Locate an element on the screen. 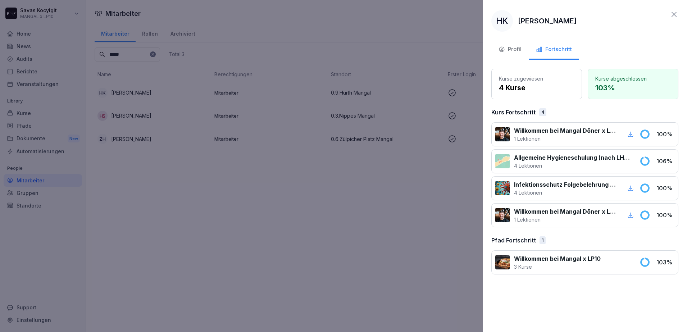 The height and width of the screenshot is (332, 687). p: Infektionsschutz Folgebelehrung (nach §43 IfSG) is located at coordinates (566, 185).